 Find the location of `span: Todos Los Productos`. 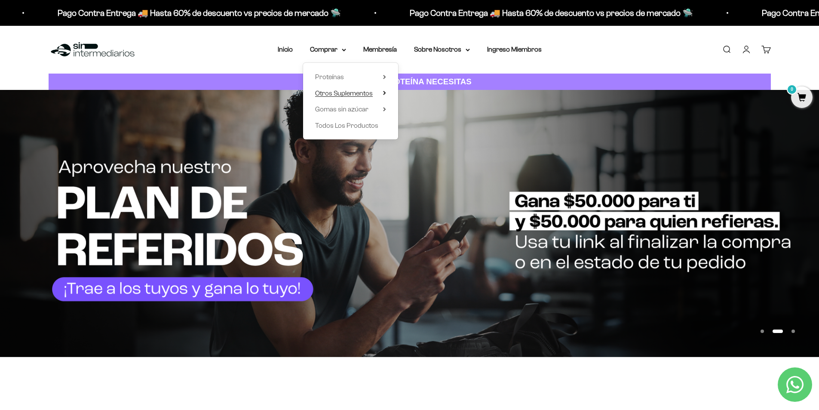

span: Todos Los Productos is located at coordinates (347, 125).